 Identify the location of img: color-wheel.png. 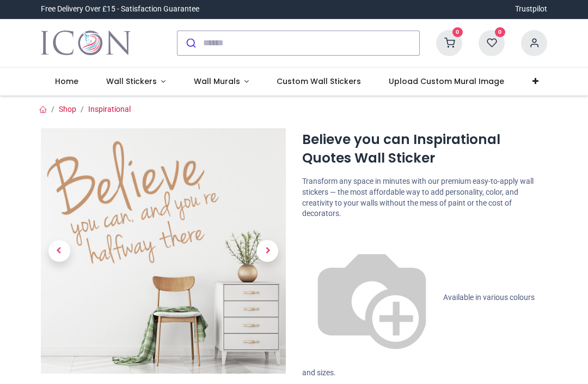
(372, 298).